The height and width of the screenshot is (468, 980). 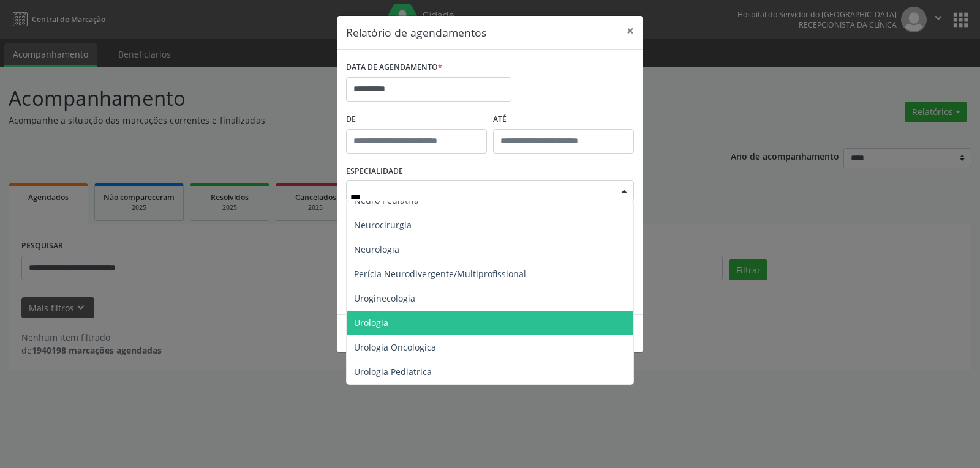 What do you see at coordinates (416, 33) in the screenshot?
I see `h5: Relatório de agendamentos` at bounding box center [416, 33].